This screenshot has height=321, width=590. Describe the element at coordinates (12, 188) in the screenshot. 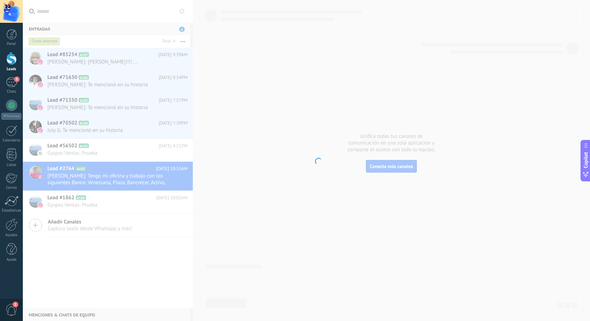

I see `div: Correo` at that location.